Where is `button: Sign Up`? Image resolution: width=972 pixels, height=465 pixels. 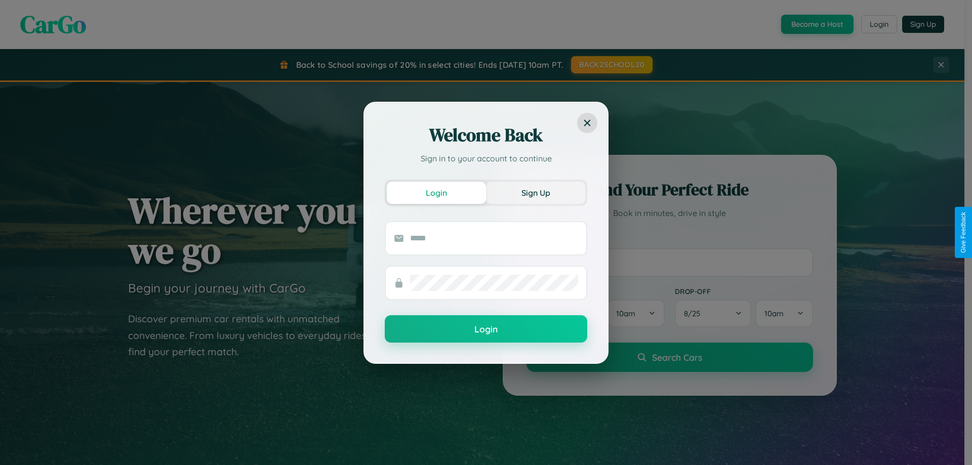 button: Sign Up is located at coordinates (536, 193).